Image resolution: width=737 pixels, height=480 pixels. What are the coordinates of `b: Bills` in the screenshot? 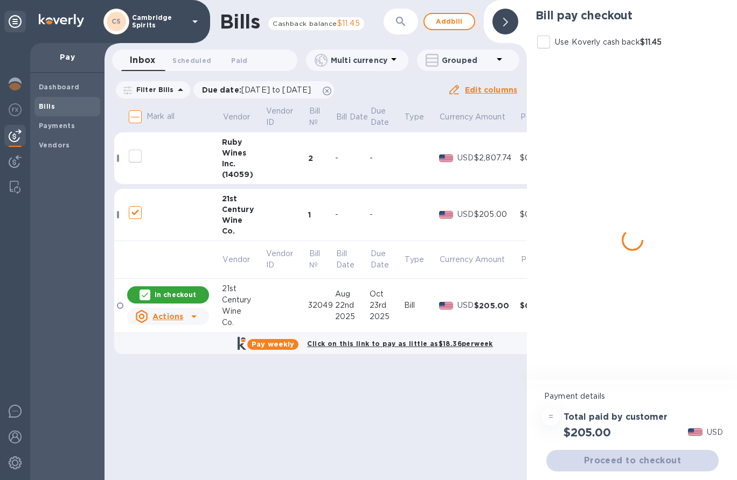 It's located at (47, 106).